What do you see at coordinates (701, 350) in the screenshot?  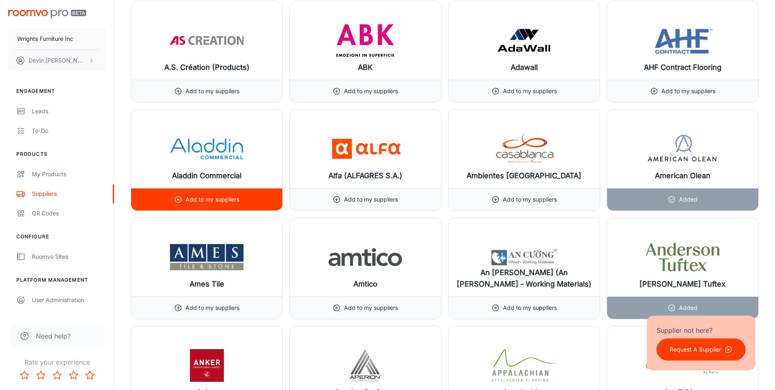 I see `button: Request A Supplier` at bounding box center [701, 350].